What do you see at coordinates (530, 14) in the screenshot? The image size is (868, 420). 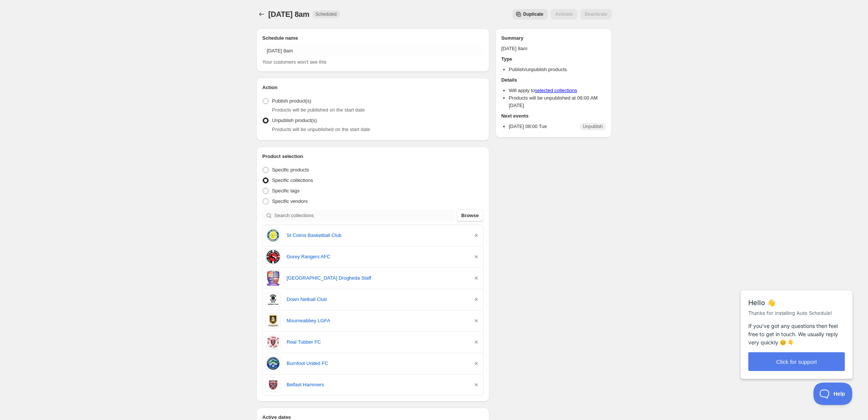 I see `button: Secondary action label` at bounding box center [530, 14].